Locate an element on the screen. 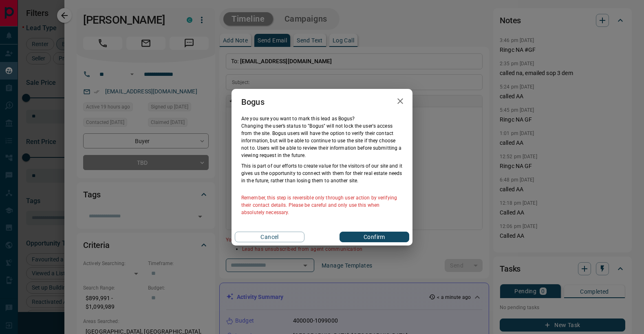 This screenshot has width=644, height=334. h2: Bogus is located at coordinates (253, 102).